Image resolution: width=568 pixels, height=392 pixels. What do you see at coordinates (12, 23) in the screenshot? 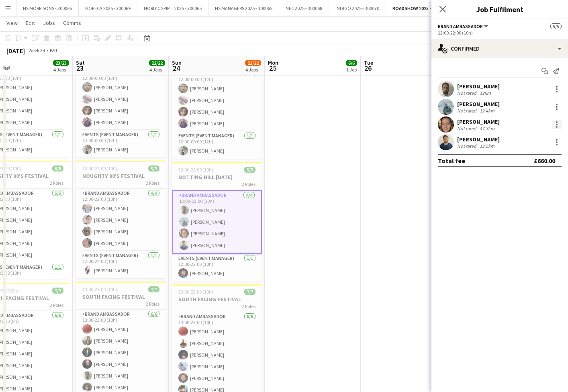
I see `a: View` at bounding box center [12, 23].